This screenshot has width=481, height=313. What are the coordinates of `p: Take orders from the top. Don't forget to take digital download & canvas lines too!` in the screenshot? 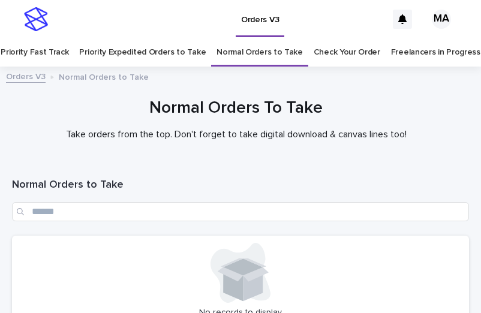 It's located at (236, 134).